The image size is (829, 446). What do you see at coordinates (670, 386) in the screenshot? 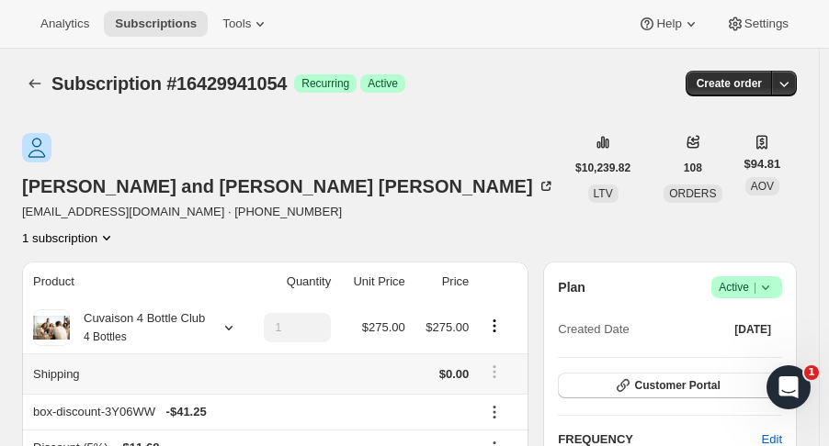
I see `button: Customer Portal` at bounding box center [670, 386].